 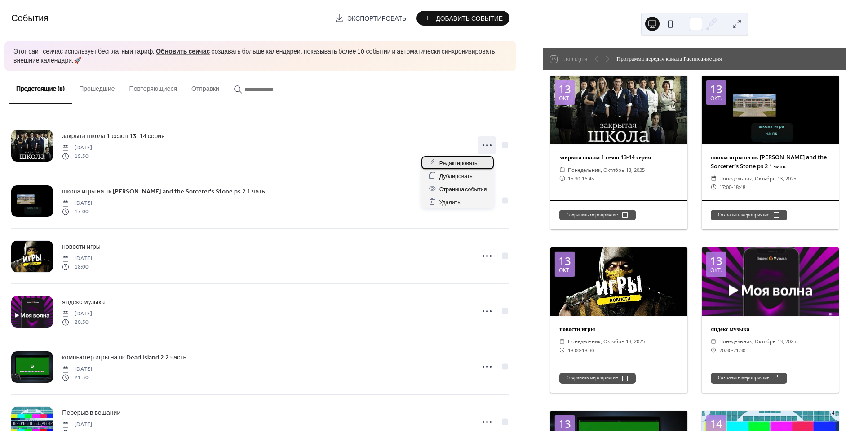 What do you see at coordinates (260, 56) in the screenshot?
I see `span: Этот сайт сейчас использует бесплатный тариф. создавать больше календарей, показывать более 10 со...` at bounding box center [260, 56].